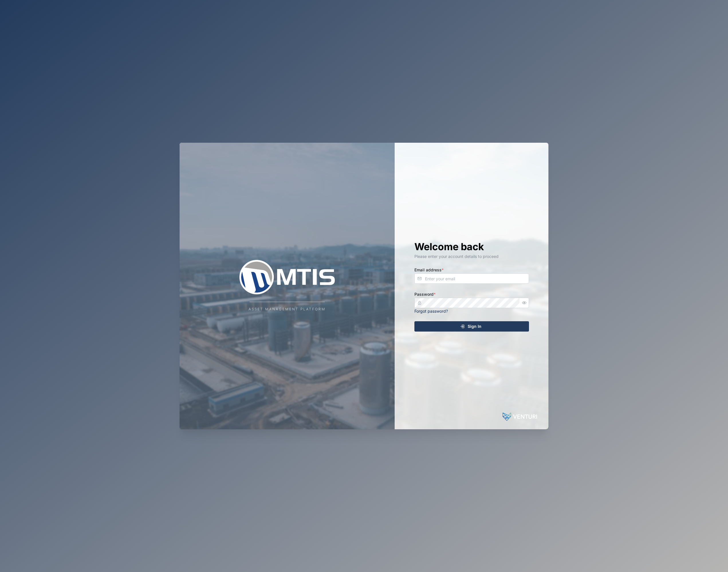 This screenshot has width=728, height=572. I want to click on div: Please enter your account details to proceed, so click(472, 256).